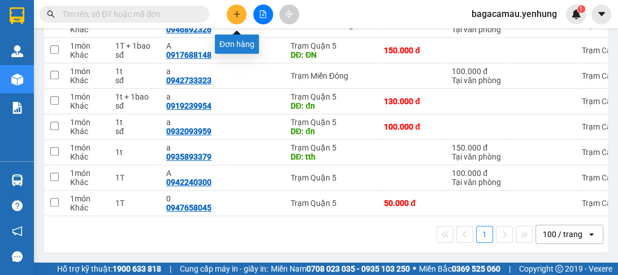 The height and width of the screenshot is (275, 618). I want to click on sup: 1, so click(581, 9).